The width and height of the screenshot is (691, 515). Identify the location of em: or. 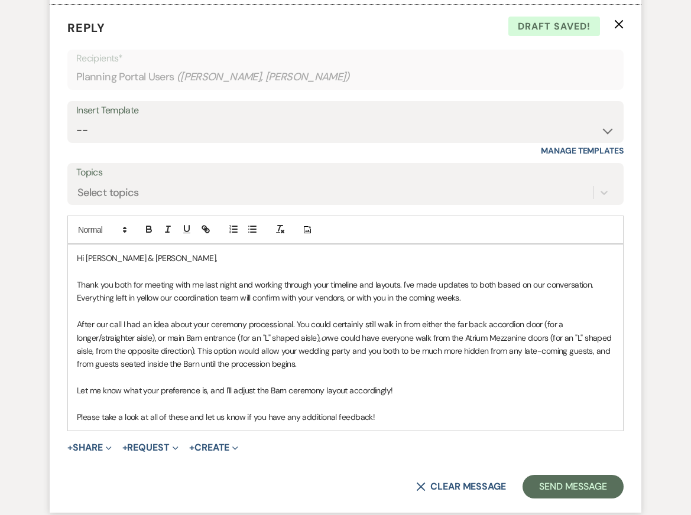
(325, 338).